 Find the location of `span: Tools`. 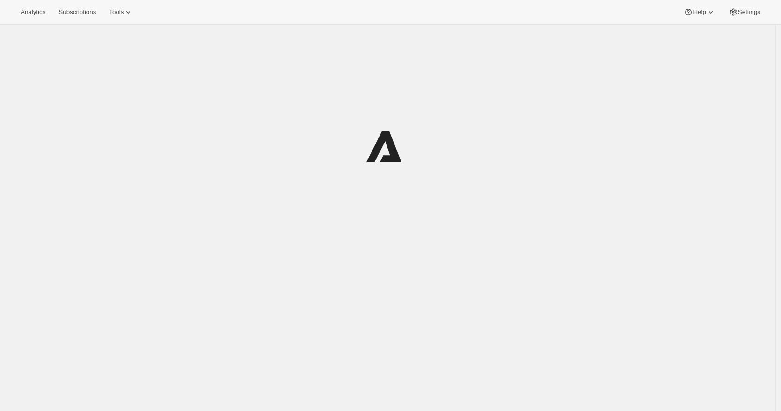

span: Tools is located at coordinates (116, 12).